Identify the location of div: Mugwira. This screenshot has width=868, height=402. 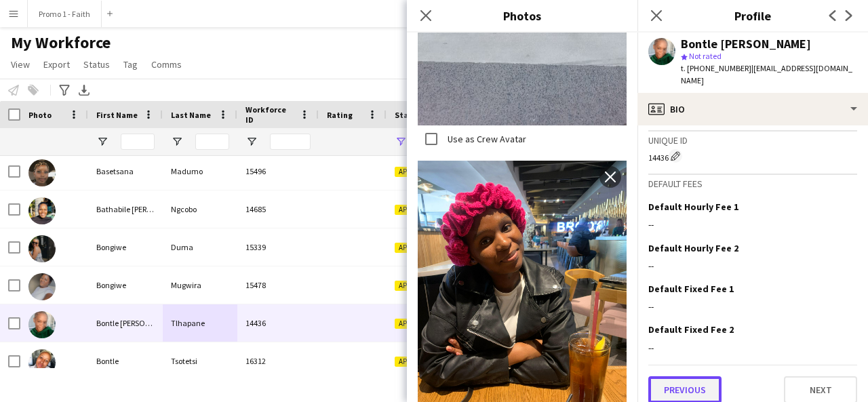
(200, 285).